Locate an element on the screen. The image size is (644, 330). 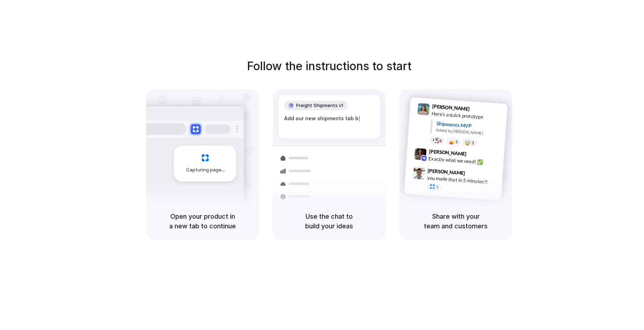
span: 9:41 AM is located at coordinates (479, 110).